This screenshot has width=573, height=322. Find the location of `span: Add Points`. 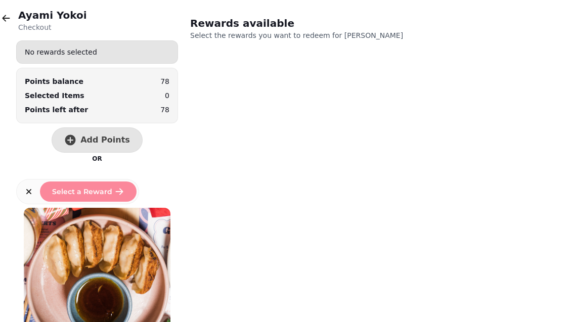

span: Add Points is located at coordinates (105, 140).